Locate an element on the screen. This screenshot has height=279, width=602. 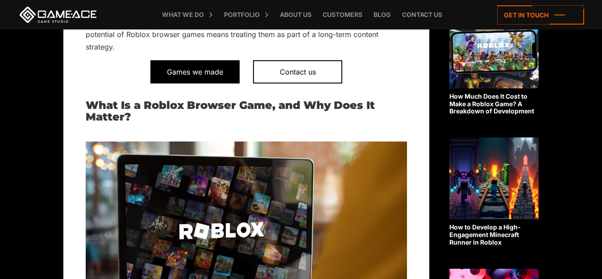
a: How Much Does It Cost to Make a Roblox Game? A Breakdown of Development is located at coordinates (494, 61).